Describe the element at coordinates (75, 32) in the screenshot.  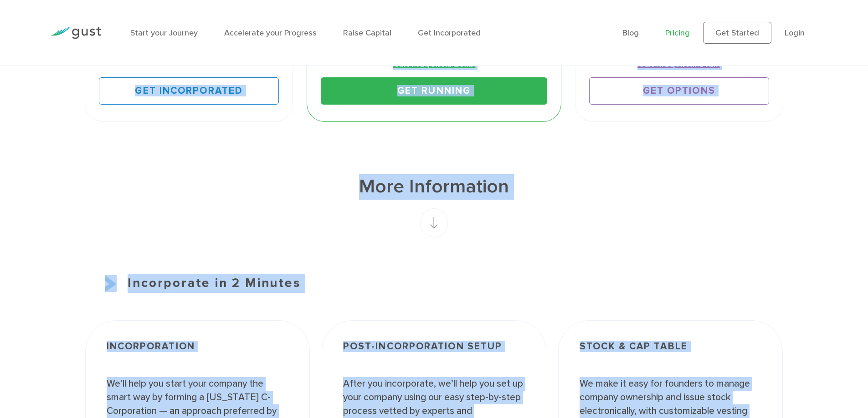
I see `img: Gust Logo` at that location.